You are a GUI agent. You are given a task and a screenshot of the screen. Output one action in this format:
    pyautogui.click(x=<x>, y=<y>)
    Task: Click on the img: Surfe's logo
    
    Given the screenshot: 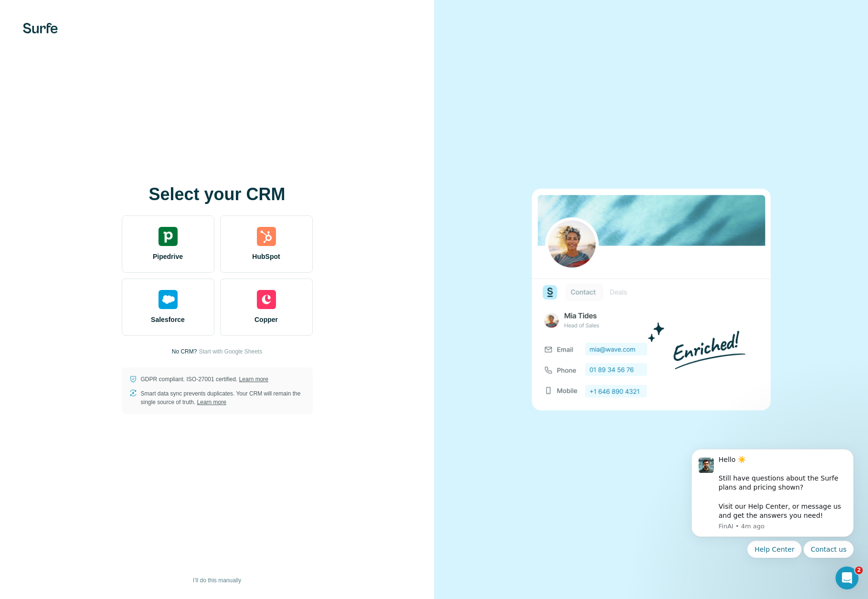 What is the action you would take?
    pyautogui.click(x=40, y=29)
    